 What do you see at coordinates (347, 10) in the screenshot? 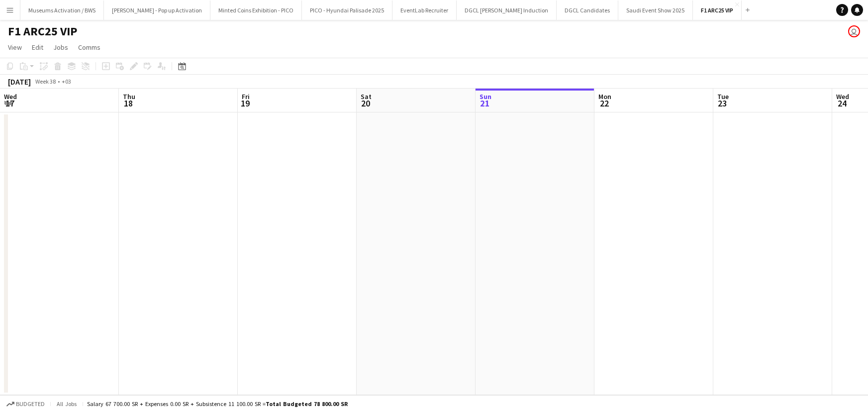
I see `button: PICO - Hyundai Palisade 2025` at bounding box center [347, 10].